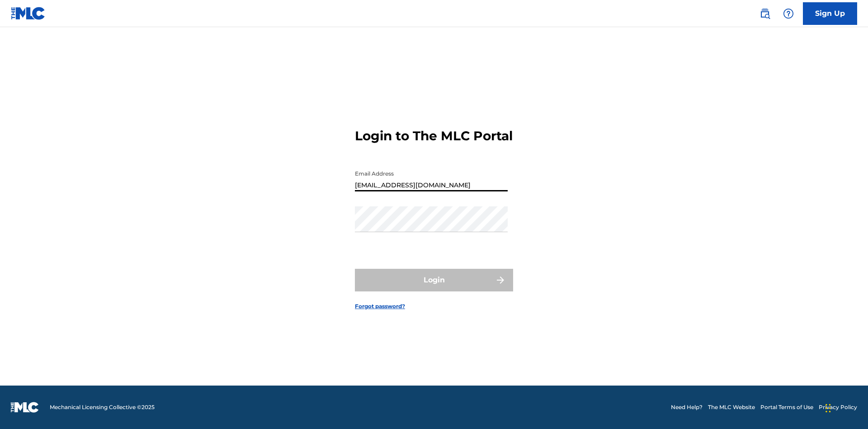 This screenshot has height=429, width=868. Describe the element at coordinates (28, 13) in the screenshot. I see `img: MLC Logo` at that location.